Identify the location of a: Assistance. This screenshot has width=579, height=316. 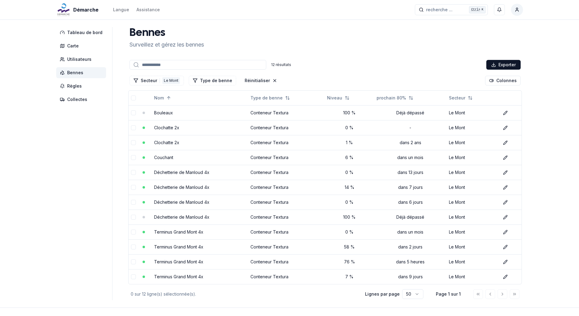
(148, 10).